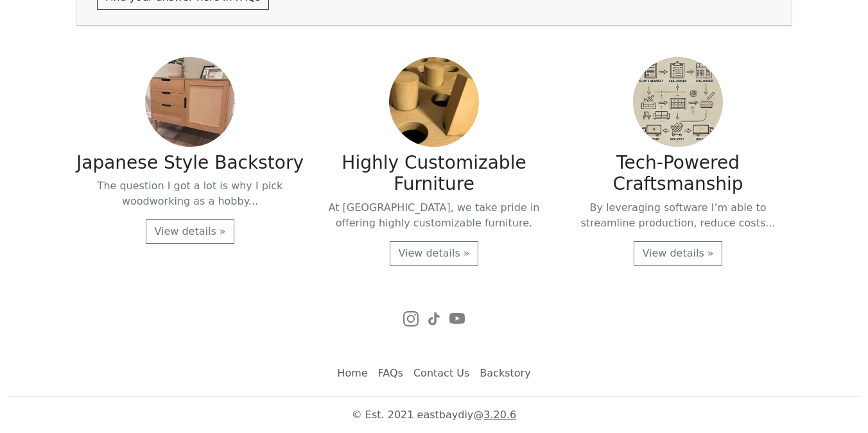 This screenshot has width=868, height=433. Describe the element at coordinates (678, 102) in the screenshot. I see `img: Tech-Powered Craftsmanship` at that location.